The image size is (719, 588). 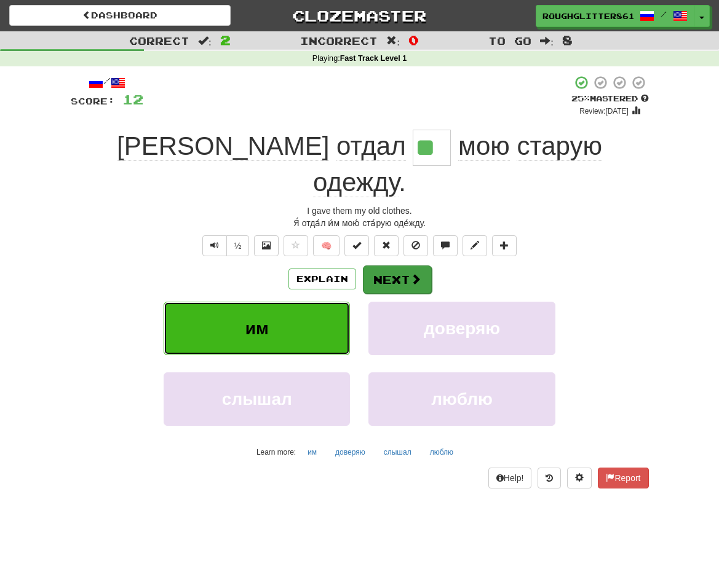 I want to click on button: ½, so click(x=238, y=246).